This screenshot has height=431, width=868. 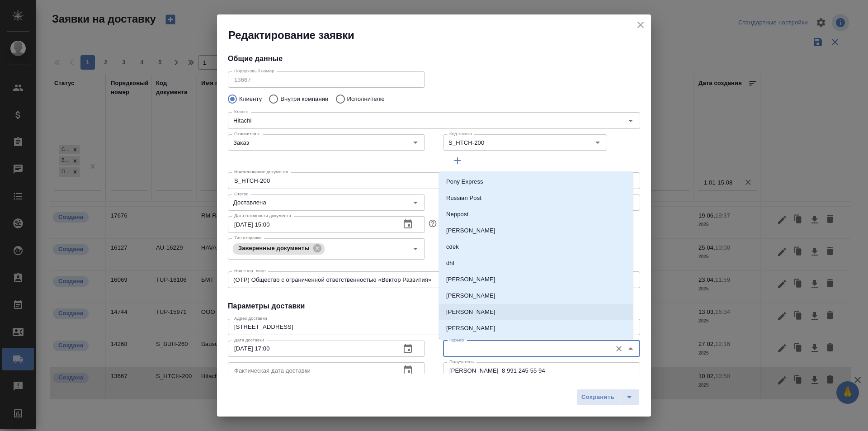 What do you see at coordinates (631, 349) in the screenshot?
I see `button: Close` at bounding box center [631, 349].